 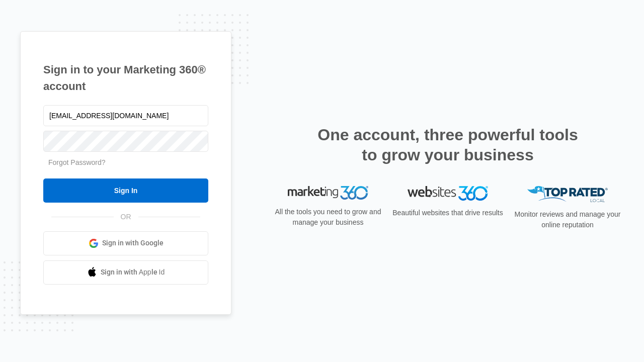 What do you see at coordinates (448, 213) in the screenshot?
I see `p: Beautiful websites that drive results` at bounding box center [448, 213].